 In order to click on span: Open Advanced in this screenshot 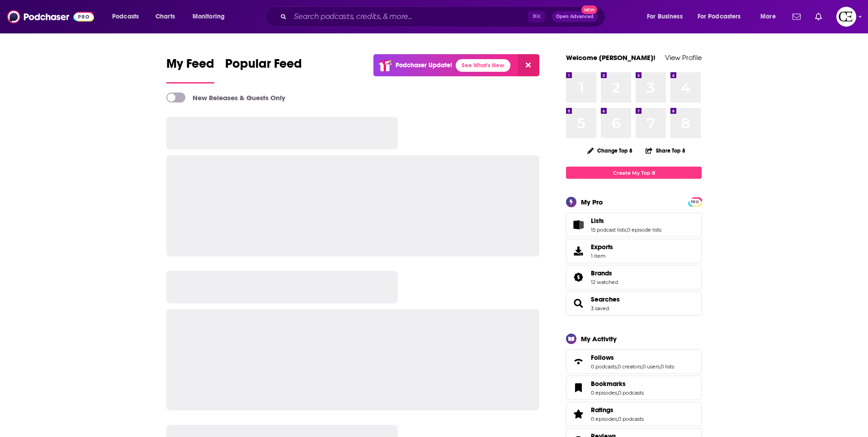, I will do `click(575, 17)`.